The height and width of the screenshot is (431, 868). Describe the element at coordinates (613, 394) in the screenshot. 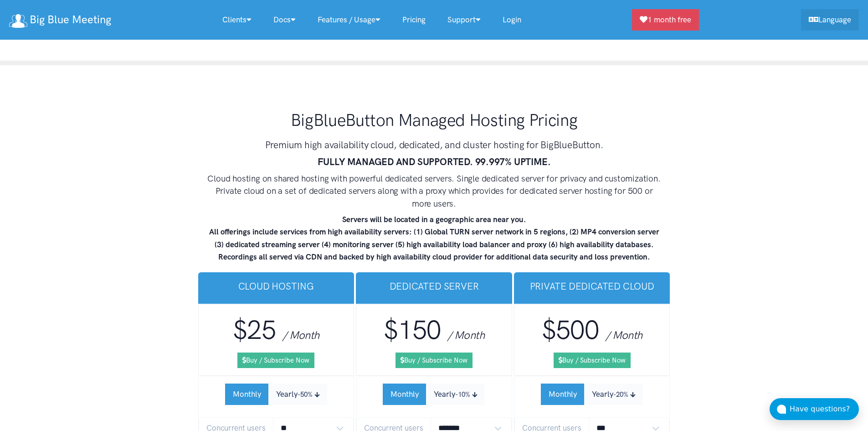

I see `button: Yearly-20%` at that location.